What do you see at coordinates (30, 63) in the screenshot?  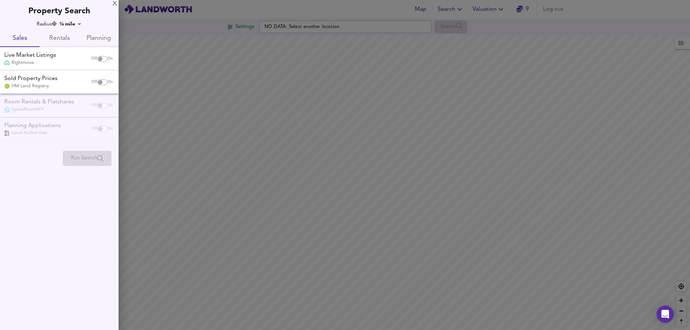 I see `div: Rightmove` at bounding box center [30, 63].